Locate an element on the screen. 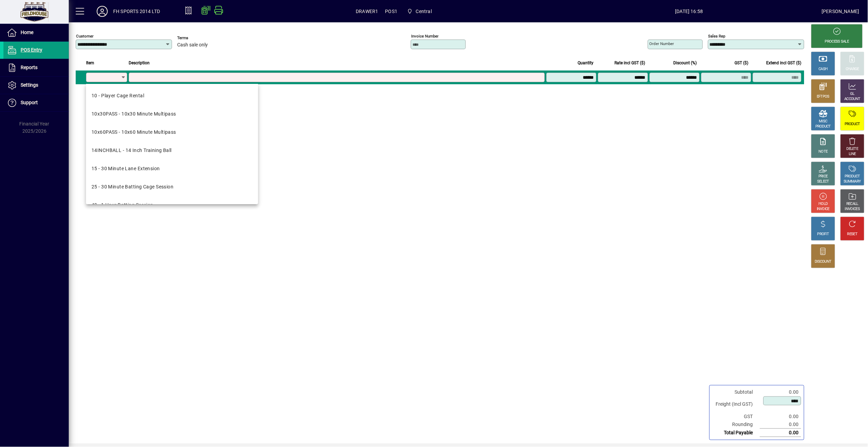 The width and height of the screenshot is (868, 447). span: Home is located at coordinates (26, 33).